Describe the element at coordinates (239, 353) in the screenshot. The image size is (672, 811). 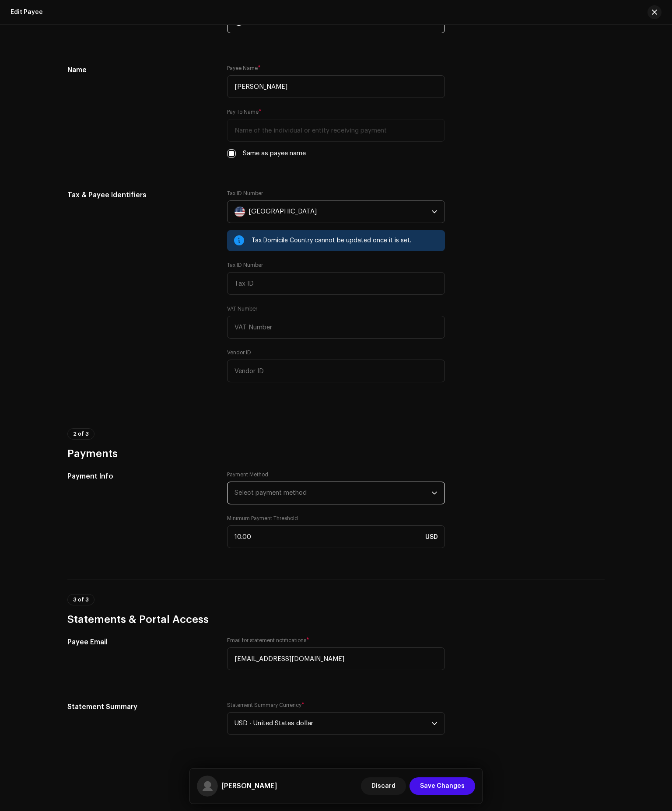
I see `label: Vendor ID` at that location.